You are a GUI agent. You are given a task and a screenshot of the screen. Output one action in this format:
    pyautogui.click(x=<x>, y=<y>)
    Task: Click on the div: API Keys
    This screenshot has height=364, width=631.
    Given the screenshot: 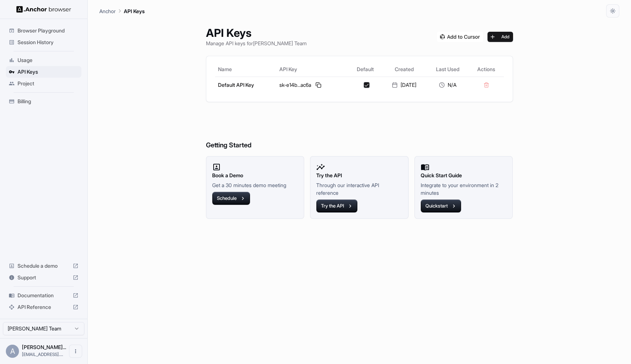 What is the action you would take?
    pyautogui.click(x=44, y=72)
    